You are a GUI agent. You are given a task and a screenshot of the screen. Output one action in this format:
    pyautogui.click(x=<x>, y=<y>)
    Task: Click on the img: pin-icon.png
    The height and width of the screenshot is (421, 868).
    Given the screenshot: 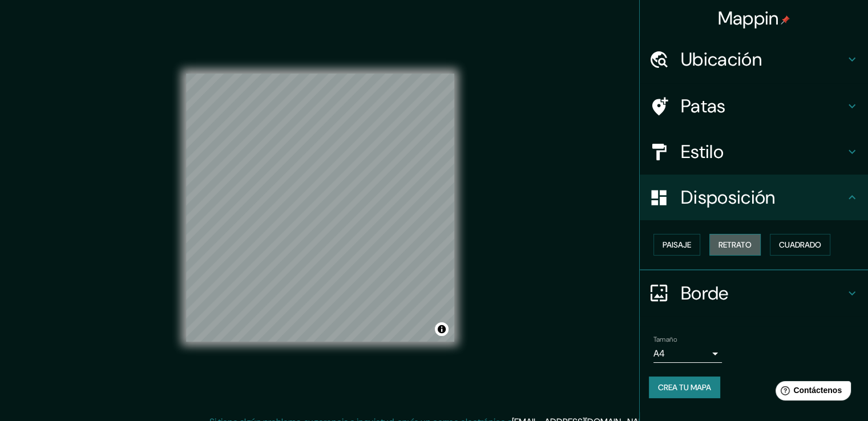 What is the action you would take?
    pyautogui.click(x=785, y=20)
    